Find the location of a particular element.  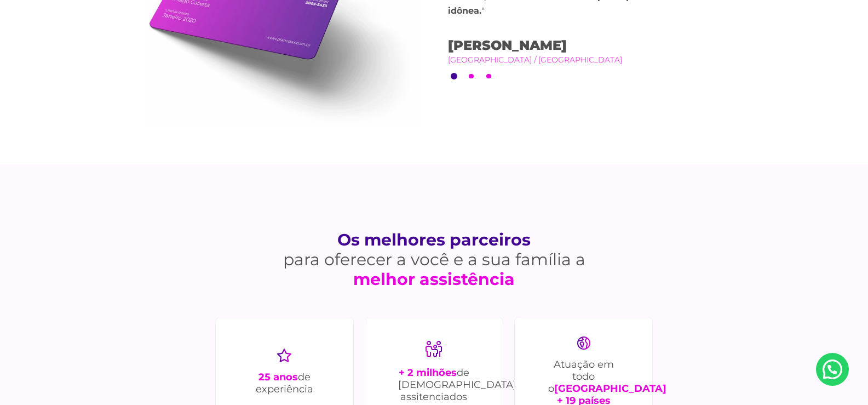

strong: Os melhores parceiros is located at coordinates (434, 240).